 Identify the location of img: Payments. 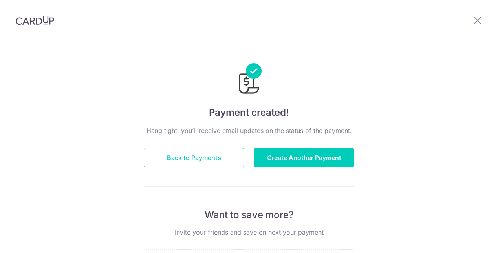
(249, 80).